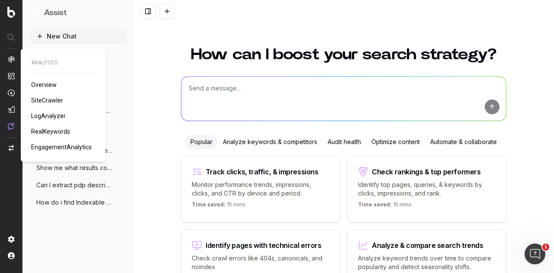 The height and width of the screenshot is (273, 554). What do you see at coordinates (47, 100) in the screenshot?
I see `span: SiteCrawler` at bounding box center [47, 100].